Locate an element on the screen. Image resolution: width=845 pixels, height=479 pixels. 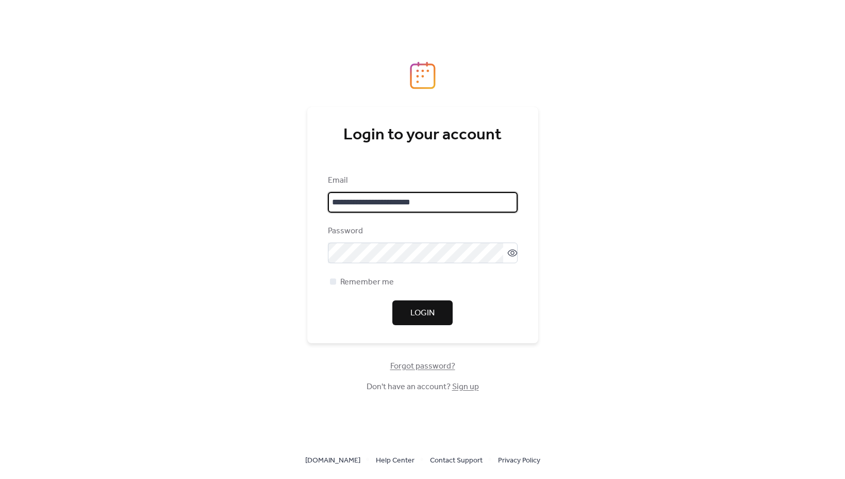
img: logo is located at coordinates (423, 75).